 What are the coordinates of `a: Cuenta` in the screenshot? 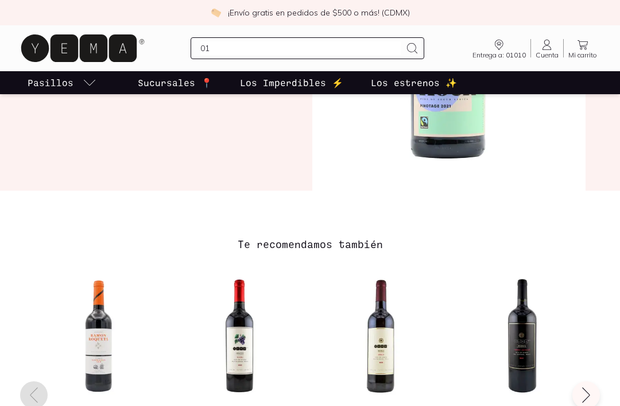 It's located at (547, 48).